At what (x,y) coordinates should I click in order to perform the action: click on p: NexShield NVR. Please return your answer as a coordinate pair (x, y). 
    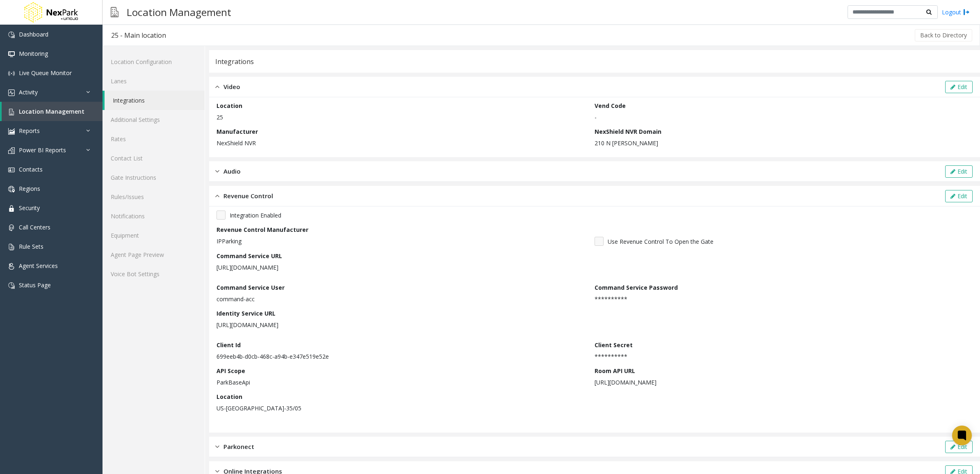
    Looking at the image, I should click on (403, 143).